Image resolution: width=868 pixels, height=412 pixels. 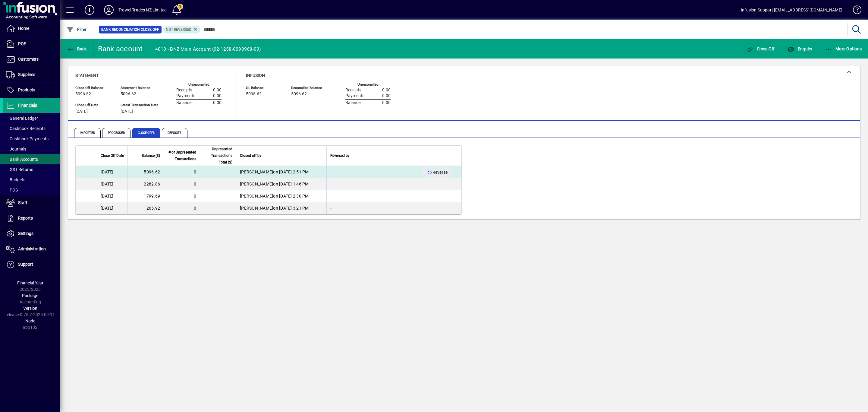 What do you see at coordinates (151, 155) in the screenshot?
I see `span: Balance ($)` at bounding box center [151, 155].